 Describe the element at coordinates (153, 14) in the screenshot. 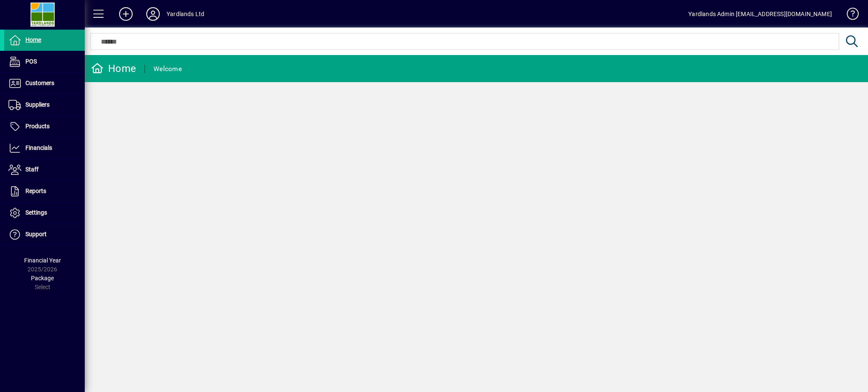

I see `button: Profile` at that location.